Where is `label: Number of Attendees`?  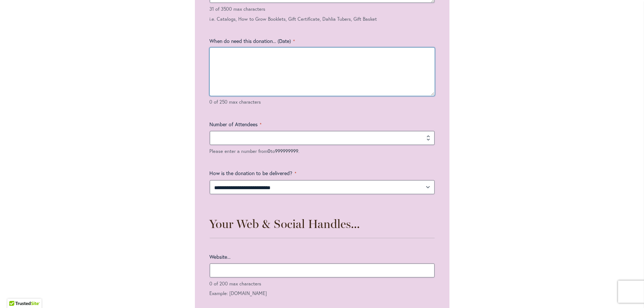
label: Number of Attendees is located at coordinates (322, 124).